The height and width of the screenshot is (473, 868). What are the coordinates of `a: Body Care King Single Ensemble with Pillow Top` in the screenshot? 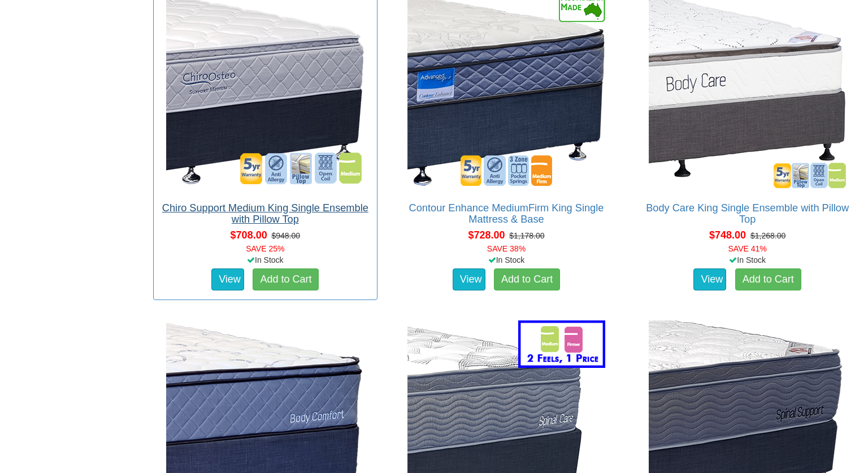 It's located at (747, 214).